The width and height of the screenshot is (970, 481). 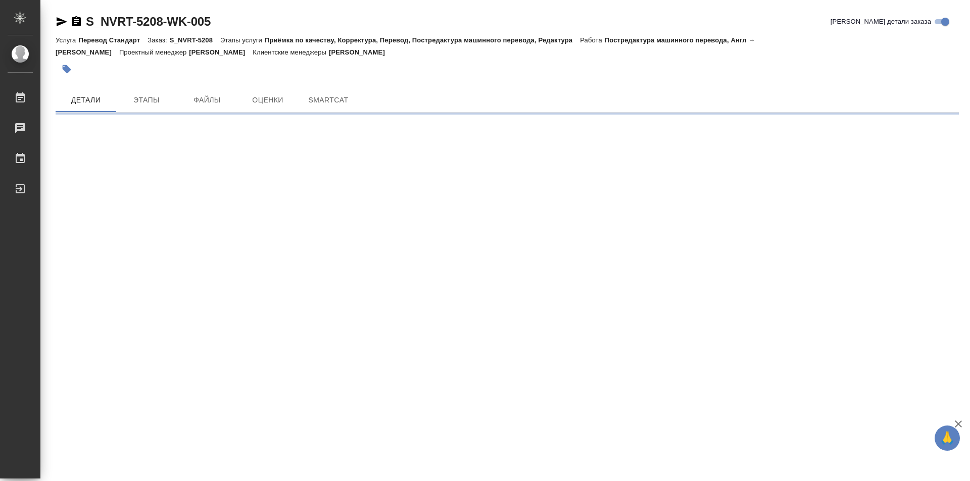 What do you see at coordinates (62, 22) in the screenshot?
I see `button: Скопировать ссылку для ЯМессенджера` at bounding box center [62, 22].